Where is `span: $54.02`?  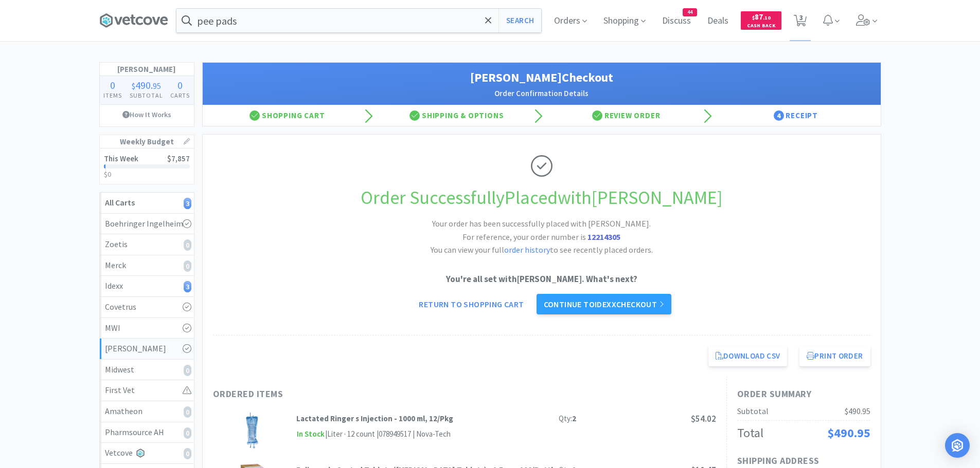 span: $54.02 is located at coordinates (703, 419).